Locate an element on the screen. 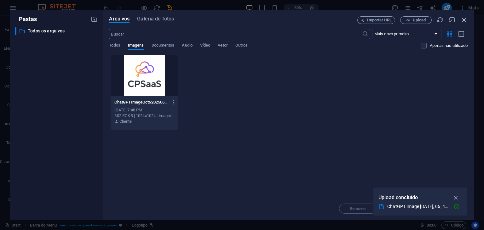 This screenshot has width=484, height=230. button: Importar URL is located at coordinates (376, 20).